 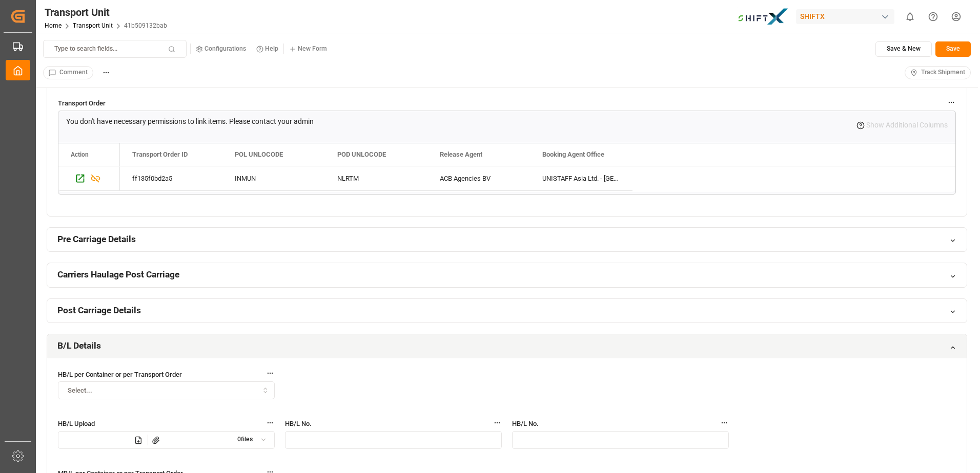 I want to click on span: Comment, so click(x=73, y=72).